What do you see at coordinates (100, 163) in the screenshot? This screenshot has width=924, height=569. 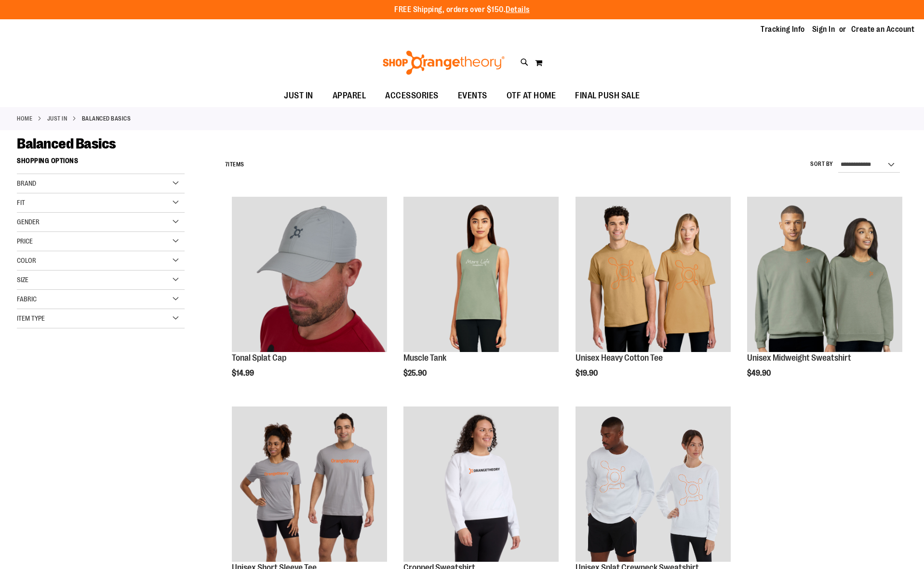 I see `strong: Shopping Options` at bounding box center [100, 163].